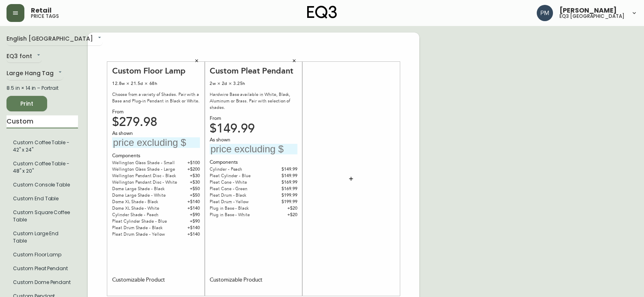  I want to click on div: Dome XL Shade - Black, so click(147, 202).